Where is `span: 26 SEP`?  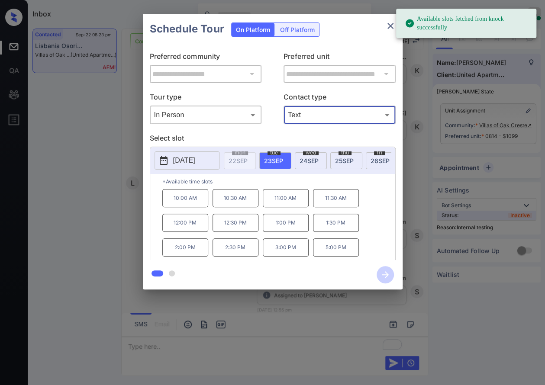
span: 26 SEP is located at coordinates (380, 161).